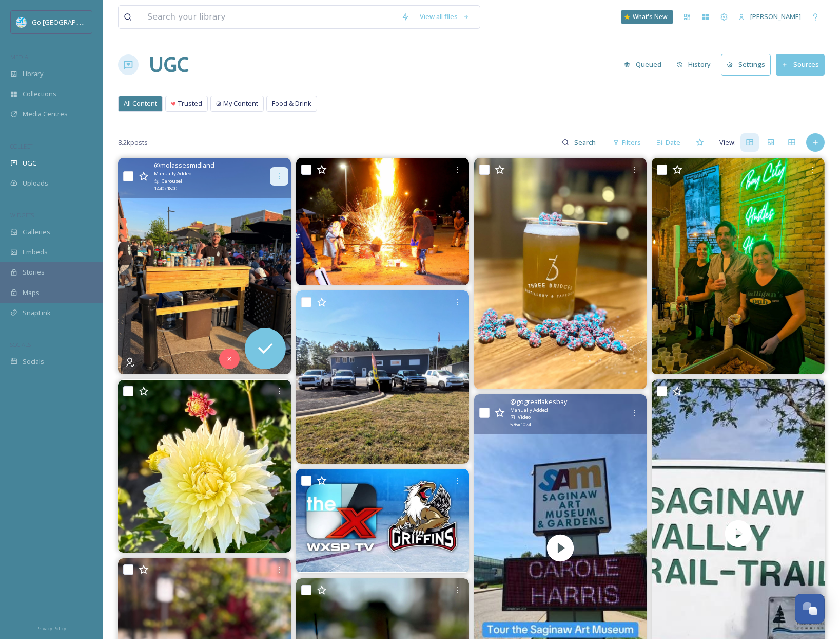  I want to click on span: 576 x 1024, so click(521, 424).